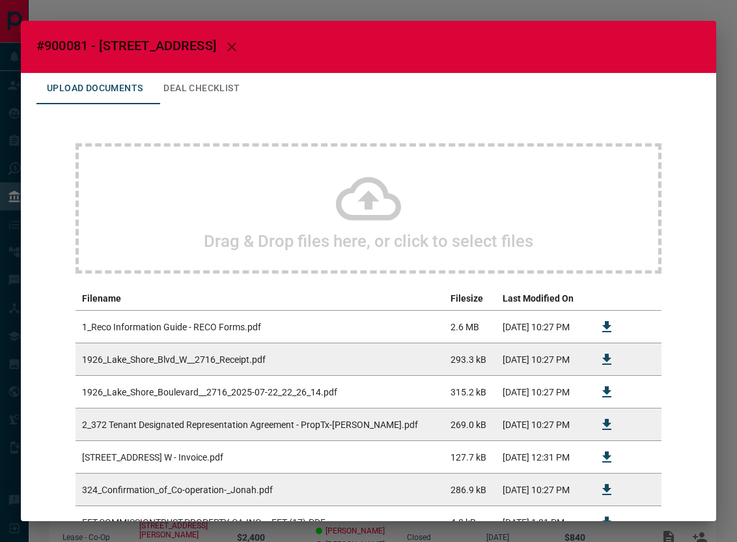  Describe the element at coordinates (369, 208) in the screenshot. I see `div: Drag & Drop files here, or click to select files` at that location.